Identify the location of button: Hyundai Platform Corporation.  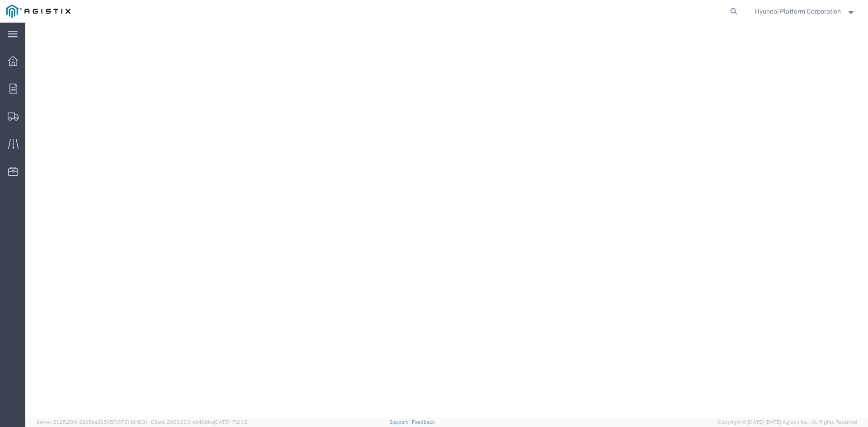
(805, 11).